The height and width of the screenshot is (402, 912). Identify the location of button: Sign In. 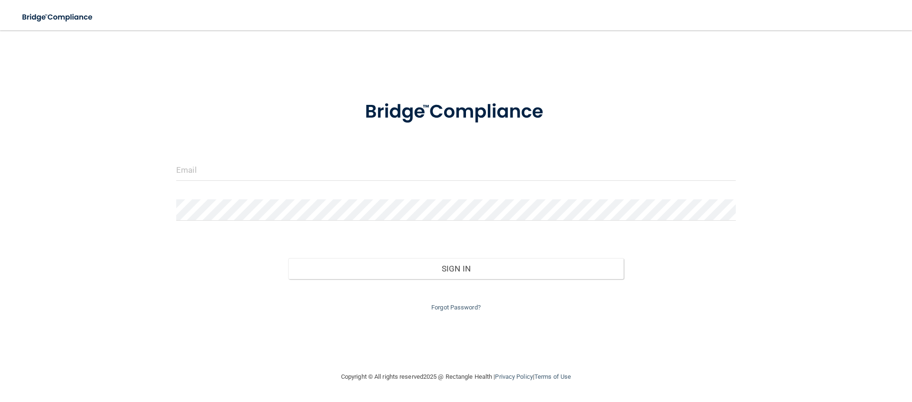
(456, 269).